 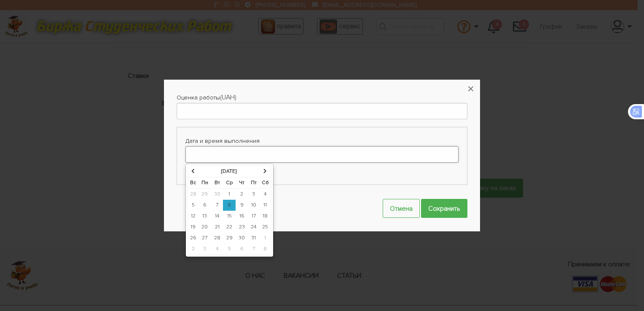 I want to click on td: 12, so click(x=193, y=216).